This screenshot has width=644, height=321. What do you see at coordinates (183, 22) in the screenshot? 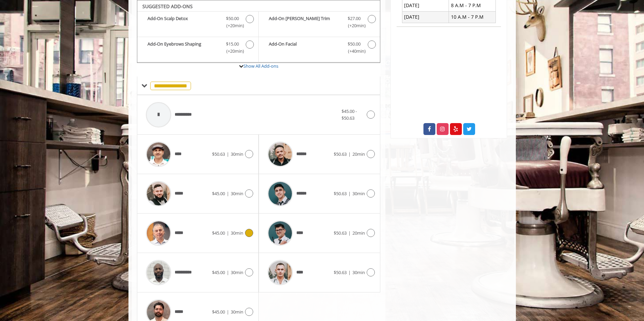
I see `b: Add-On Scalp Detox` at bounding box center [183, 22].